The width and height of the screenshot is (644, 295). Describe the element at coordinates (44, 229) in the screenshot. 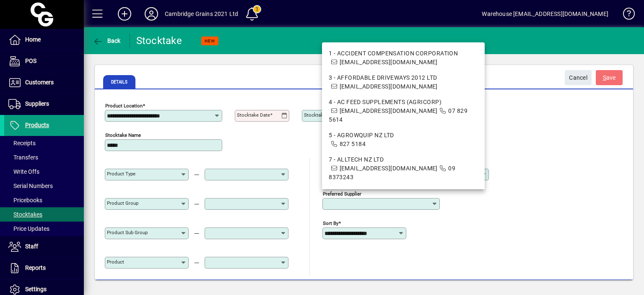

I see `a: Price Updates` at that location.